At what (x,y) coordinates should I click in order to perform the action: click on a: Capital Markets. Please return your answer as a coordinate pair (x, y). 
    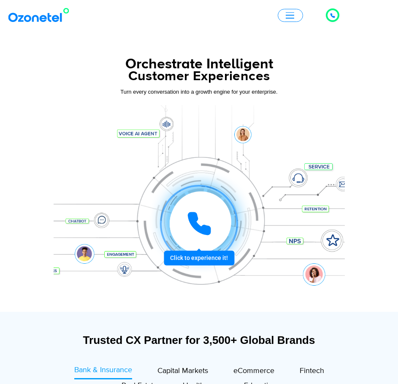
    Looking at the image, I should click on (183, 372).